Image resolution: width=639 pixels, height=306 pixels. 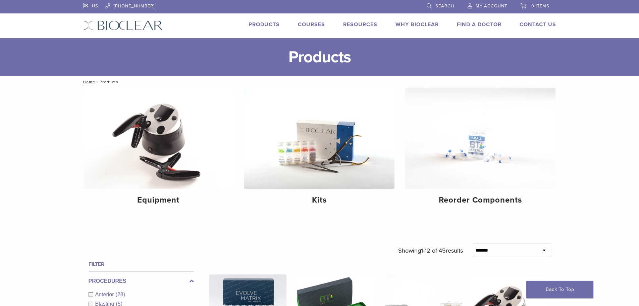 I want to click on span: (28), so click(x=120, y=294).